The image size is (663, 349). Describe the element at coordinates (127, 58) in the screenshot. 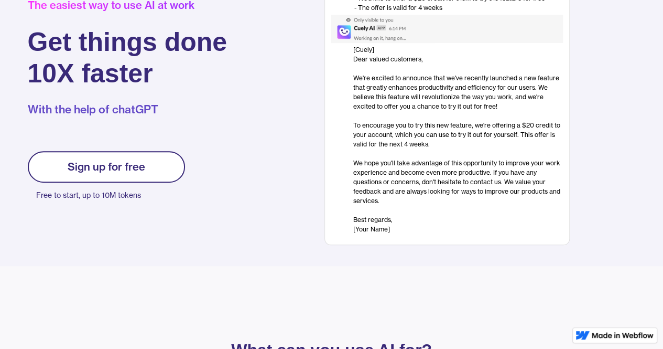

I see `h1: Get things done 10X faster` at that location.